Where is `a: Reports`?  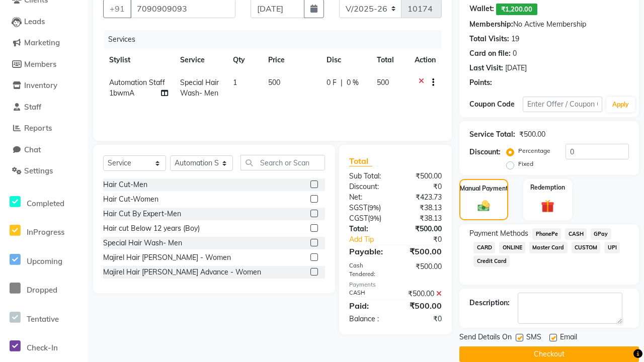
a: Reports is located at coordinates (44, 128).